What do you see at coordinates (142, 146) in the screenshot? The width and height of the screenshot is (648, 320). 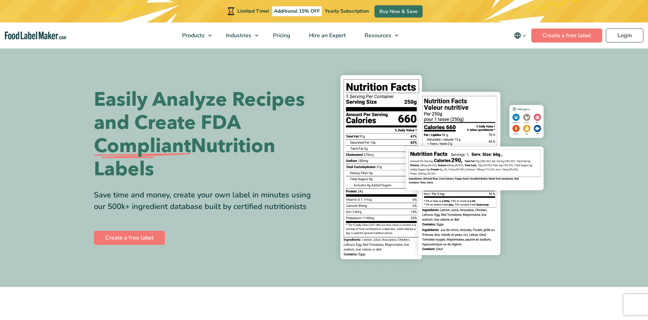 I see `span: Compliant` at bounding box center [142, 146].